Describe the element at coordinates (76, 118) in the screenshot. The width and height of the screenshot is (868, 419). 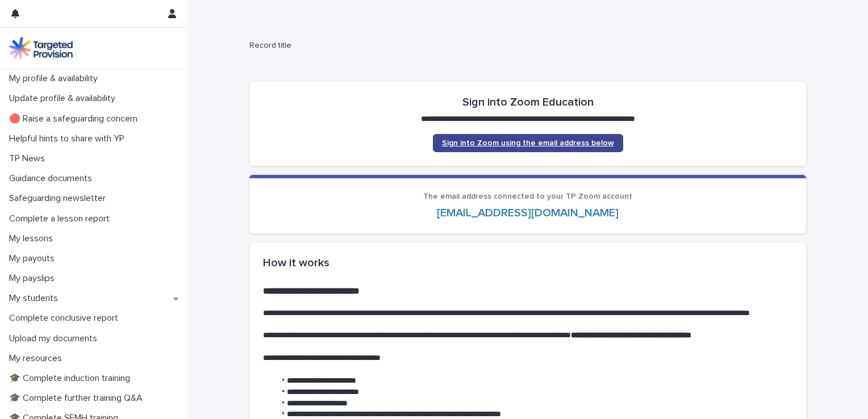
I see `p: 🔴 Raise a safeguarding concern` at that location.